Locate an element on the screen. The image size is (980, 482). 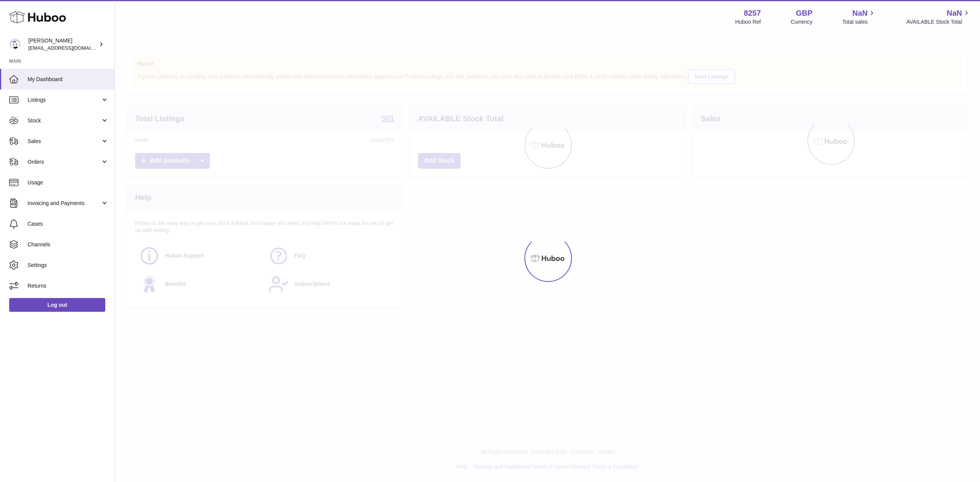
span: Invoicing and Payments is located at coordinates (63, 203).